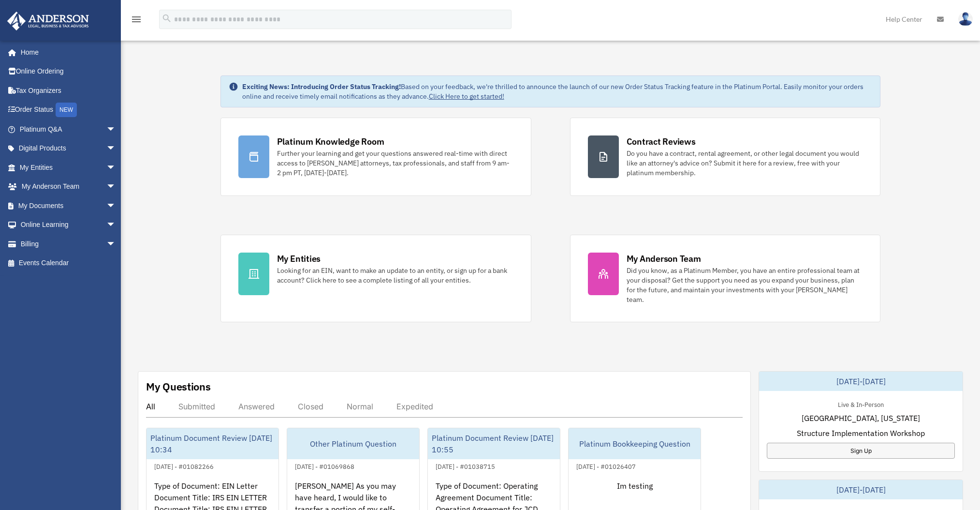 The image size is (980, 510). I want to click on span: Structure Implementation Workshop, so click(860, 433).